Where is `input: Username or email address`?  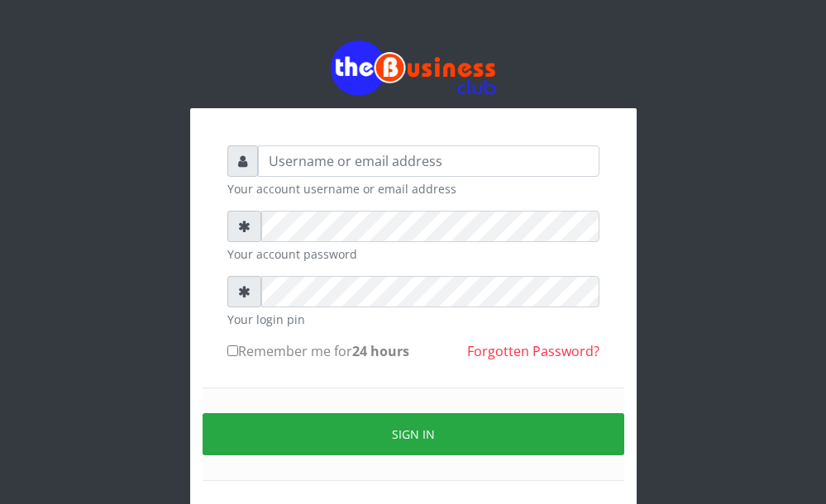 input: Username or email address is located at coordinates (428, 161).